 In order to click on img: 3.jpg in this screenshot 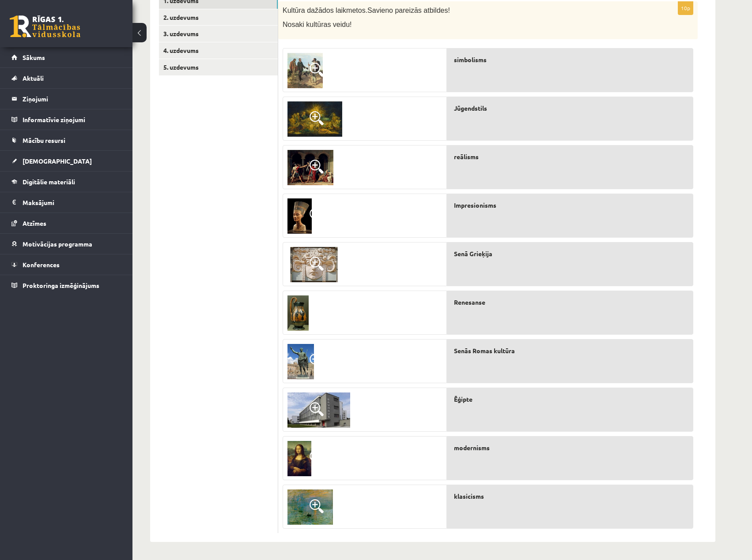, I will do `click(298, 314)`.